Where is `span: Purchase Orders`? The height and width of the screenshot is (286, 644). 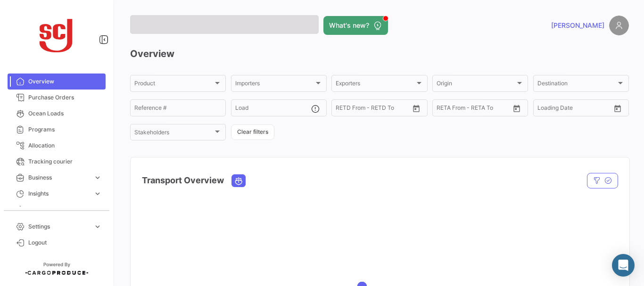
span: Purchase Orders is located at coordinates (65, 97).